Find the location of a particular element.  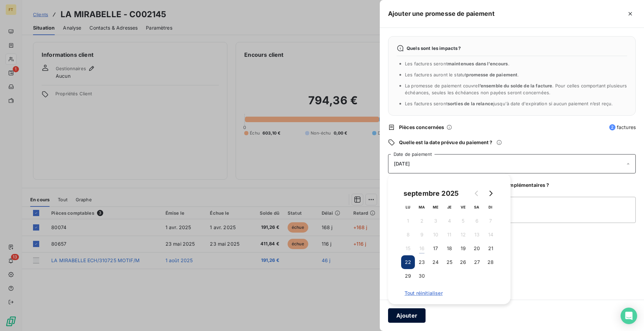

button: 29 is located at coordinates (408, 276).